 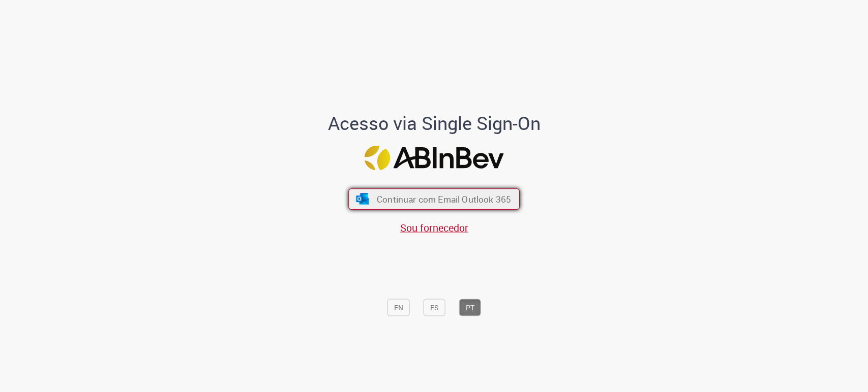 What do you see at coordinates (434, 308) in the screenshot?
I see `button: ES` at bounding box center [434, 308].